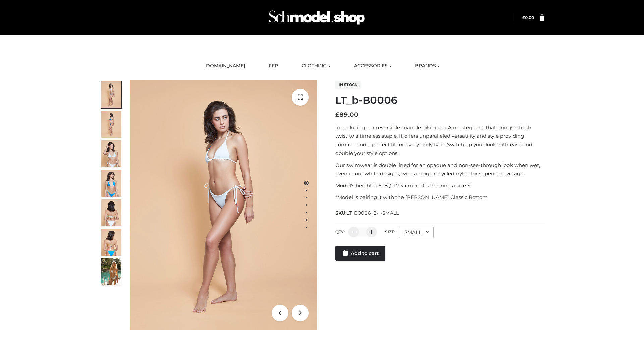 The height and width of the screenshot is (362, 644). Describe the element at coordinates (111, 154) in the screenshot. I see `img: ArielClassicBikiniTop_CloudNine_AzureSky_OW114ECO_3-scaled.jpg` at that location.